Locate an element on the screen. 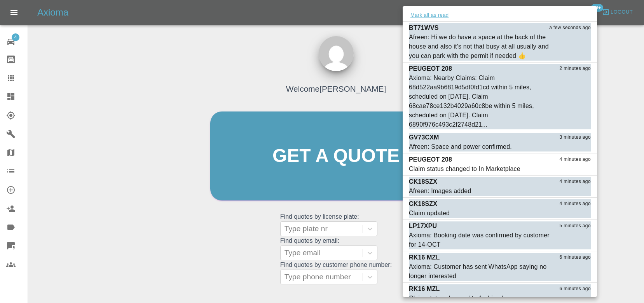 The width and height of the screenshot is (644, 303). div: Afreen: Space and power confirmed. is located at coordinates (460, 147).